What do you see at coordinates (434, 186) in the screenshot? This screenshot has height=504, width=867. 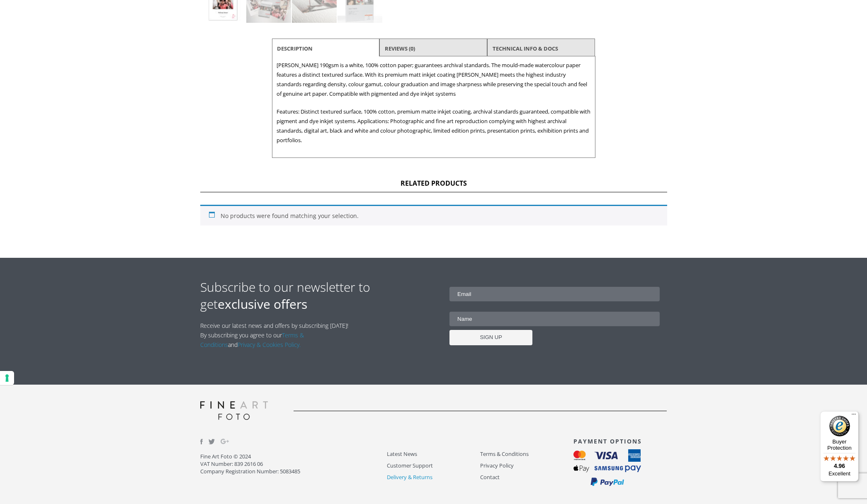 I see `h2: Related products` at bounding box center [434, 186].